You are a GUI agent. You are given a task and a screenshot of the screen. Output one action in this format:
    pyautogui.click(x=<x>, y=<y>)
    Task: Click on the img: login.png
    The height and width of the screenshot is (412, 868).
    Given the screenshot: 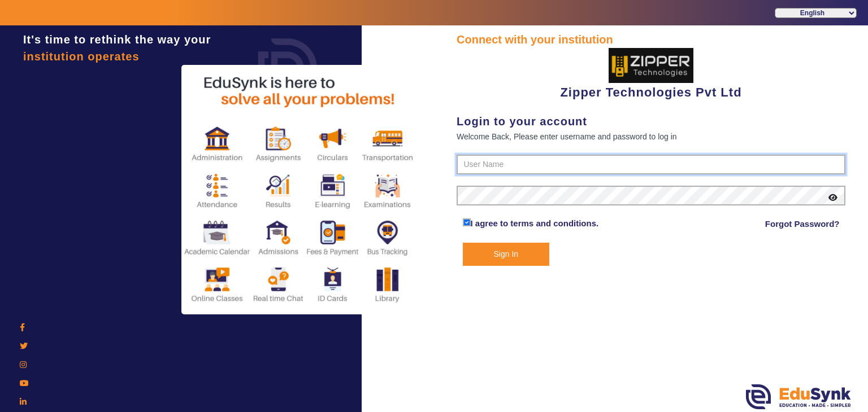 What is the action you would take?
    pyautogui.click(x=288, y=68)
    